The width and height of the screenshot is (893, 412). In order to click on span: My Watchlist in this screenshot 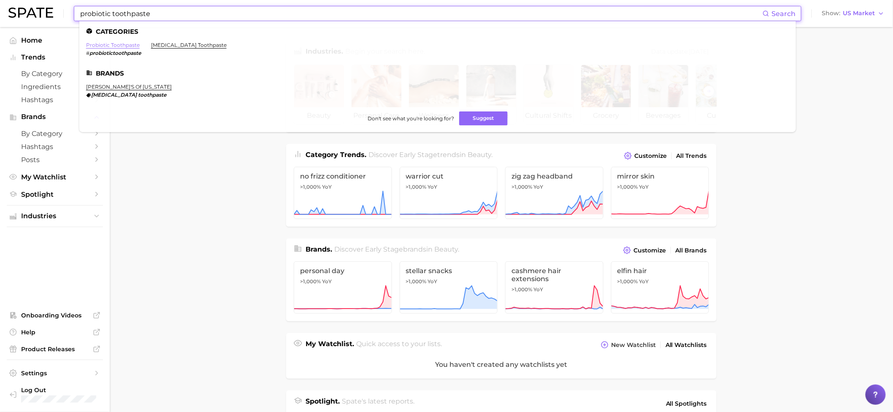, I will do `click(55, 177)`.